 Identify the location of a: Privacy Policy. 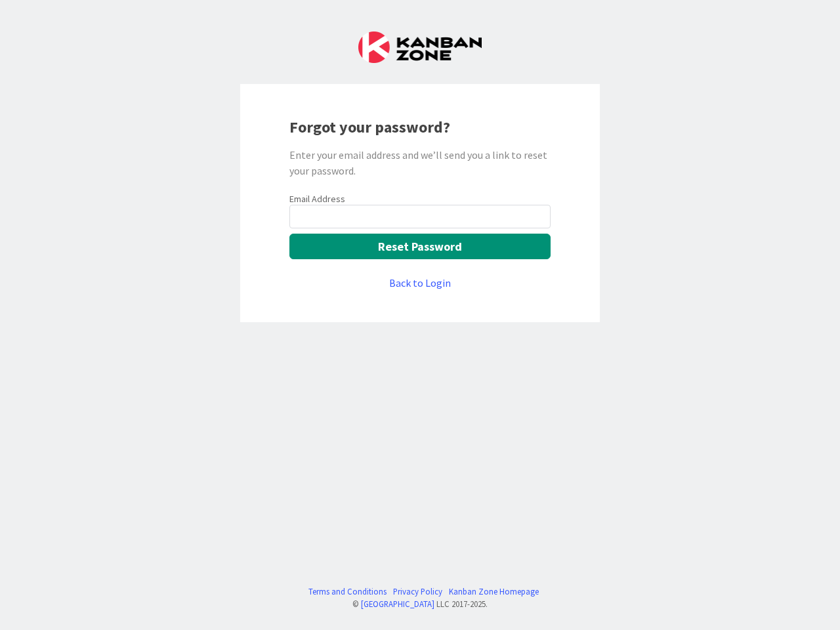
(418, 592).